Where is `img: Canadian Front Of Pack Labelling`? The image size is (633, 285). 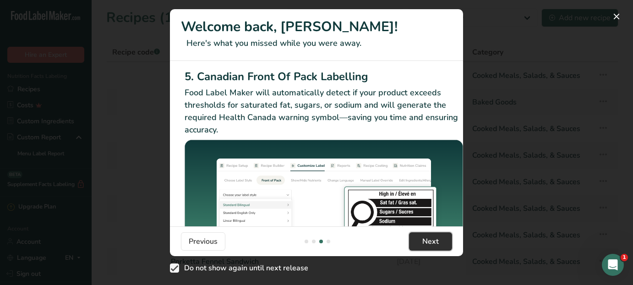
img: Canadian Front Of Pack Labelling is located at coordinates (324, 192).